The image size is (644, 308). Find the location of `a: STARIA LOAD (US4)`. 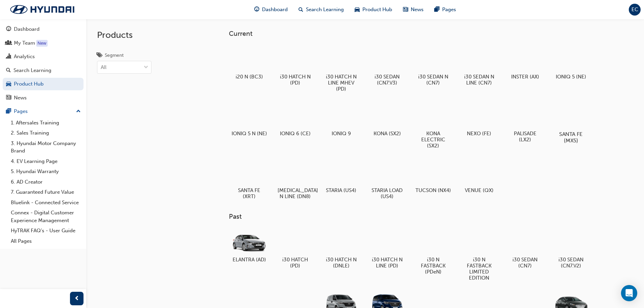

a: STARIA LOAD (US4) is located at coordinates (387, 179).